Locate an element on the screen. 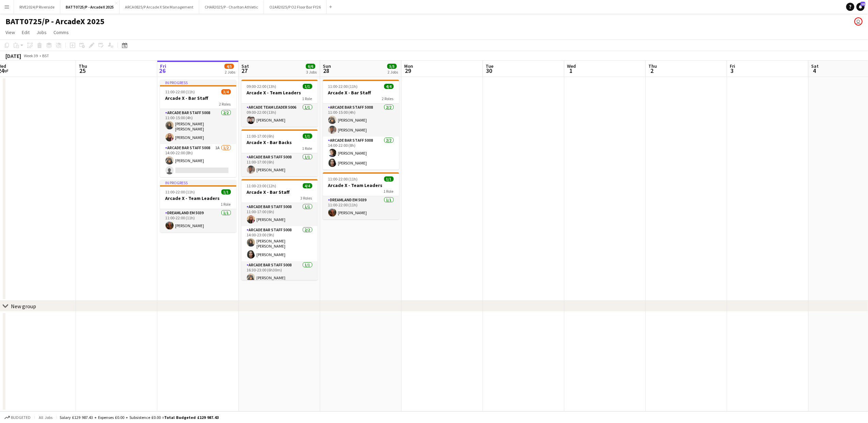  span: Total Budgeted £129 987.43 is located at coordinates (191, 417).